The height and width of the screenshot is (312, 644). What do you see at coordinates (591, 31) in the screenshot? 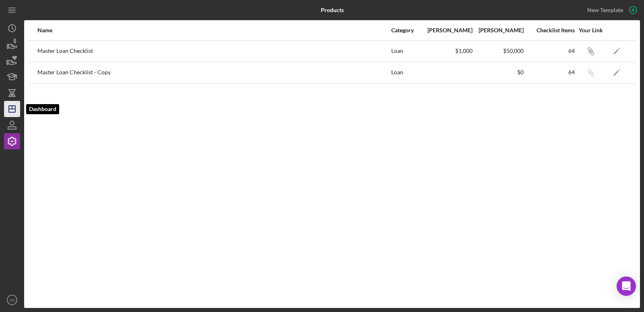
I see `div: Your Link` at bounding box center [591, 31].